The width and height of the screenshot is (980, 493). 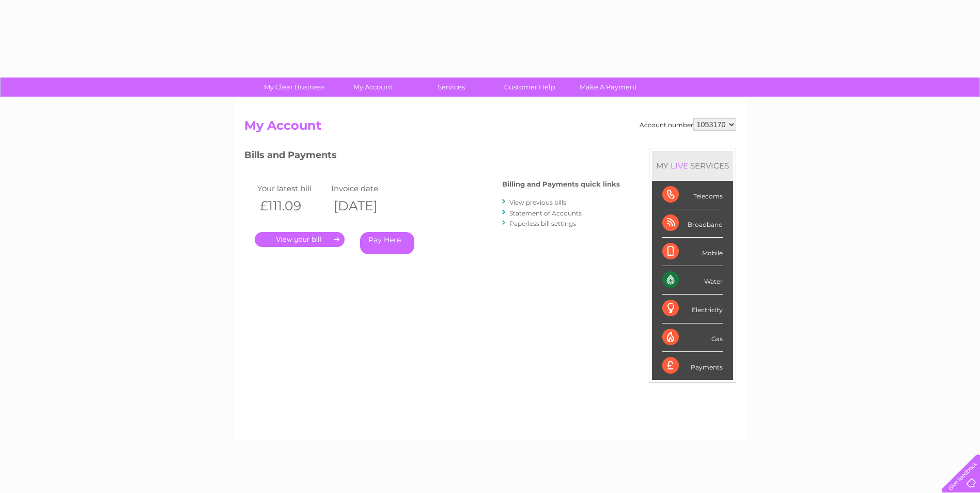 What do you see at coordinates (366, 188) in the screenshot?
I see `td: Invoice date` at bounding box center [366, 188].